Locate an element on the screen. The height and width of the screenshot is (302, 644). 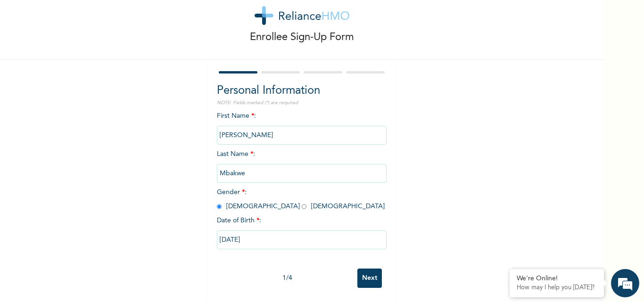
input: Next is located at coordinates (369, 278).